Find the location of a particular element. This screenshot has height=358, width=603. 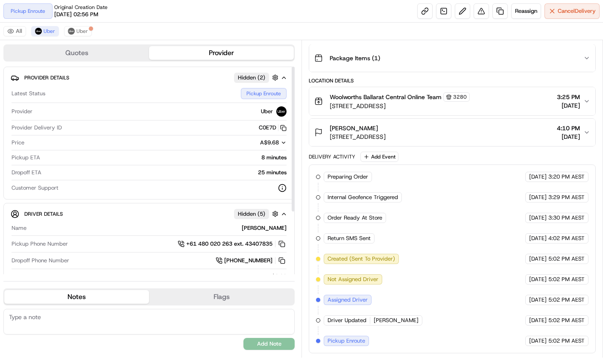

span: Hidden ( 5 ) is located at coordinates (251, 214).